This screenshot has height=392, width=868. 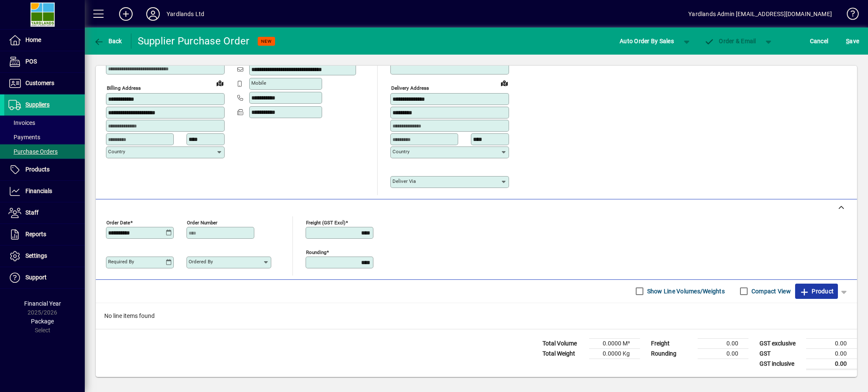 What do you see at coordinates (781, 364) in the screenshot?
I see `td: GST inclusive` at bounding box center [781, 364].